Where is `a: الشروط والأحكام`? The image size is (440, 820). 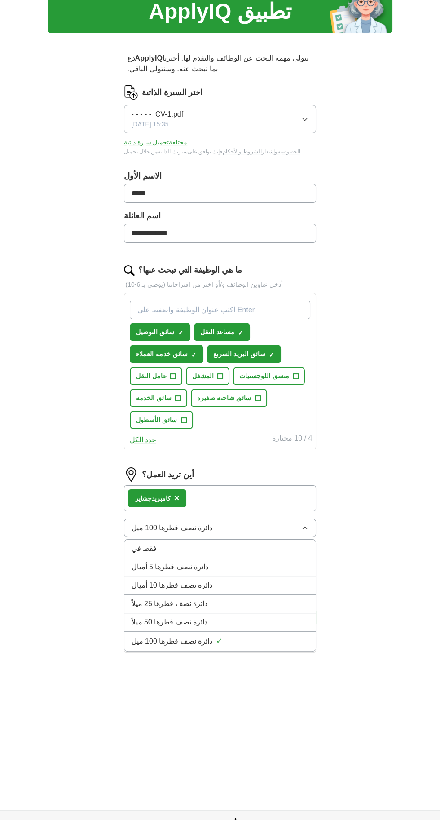 a: الشروط والأحكام is located at coordinates (242, 152).